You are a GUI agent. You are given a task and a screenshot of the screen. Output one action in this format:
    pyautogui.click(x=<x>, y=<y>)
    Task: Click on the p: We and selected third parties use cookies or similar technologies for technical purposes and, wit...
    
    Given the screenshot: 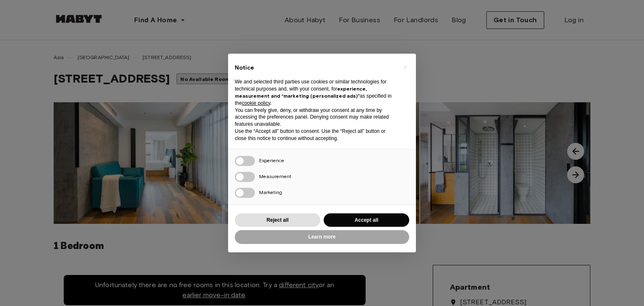 What is the action you would take?
    pyautogui.click(x=315, y=93)
    